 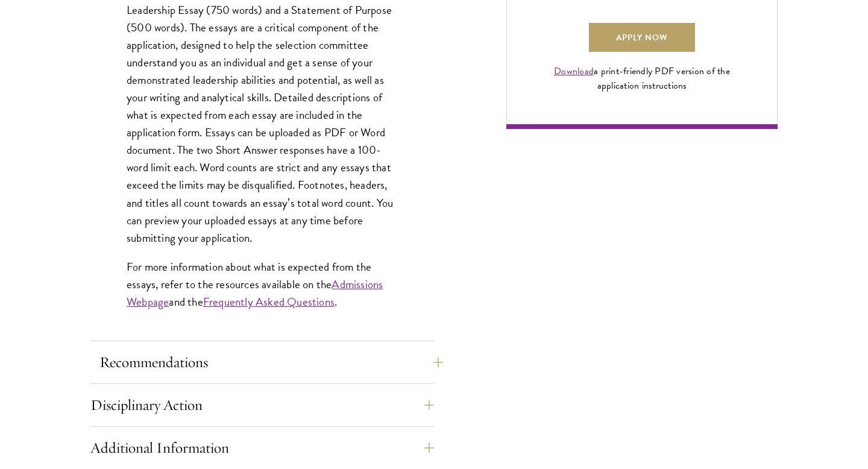 I want to click on p: For more information about what is expected from the essays, refer to the resources available on ..., so click(x=262, y=284).